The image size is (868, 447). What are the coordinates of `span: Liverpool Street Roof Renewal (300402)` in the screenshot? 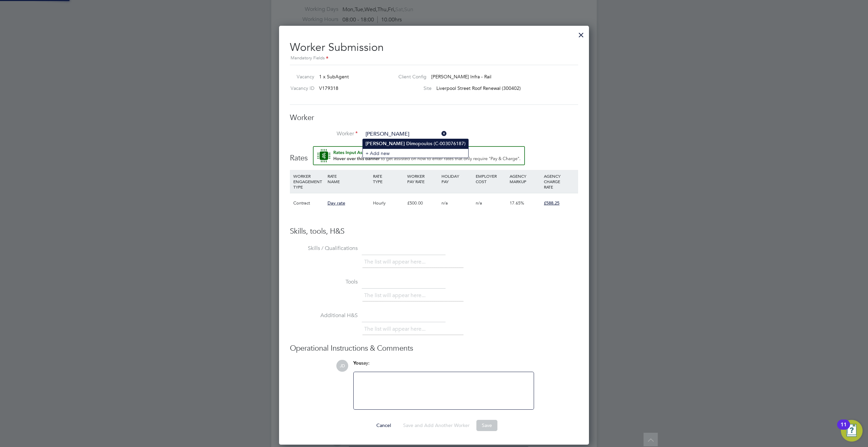 It's located at (479, 88).